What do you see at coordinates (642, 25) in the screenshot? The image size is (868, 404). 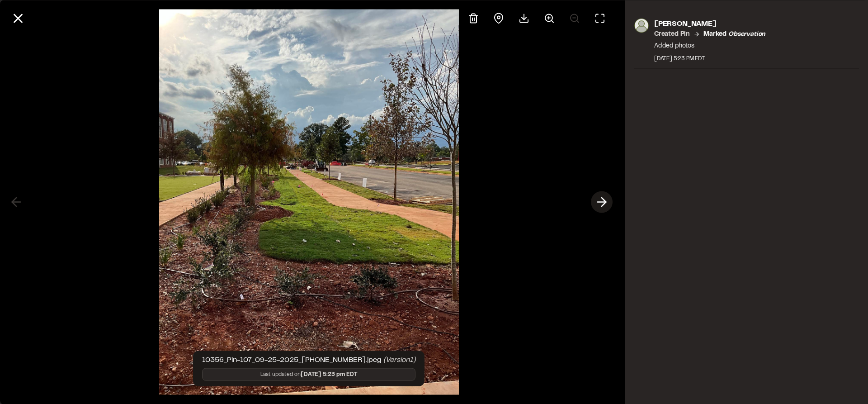 I see `img: photo` at bounding box center [642, 25].